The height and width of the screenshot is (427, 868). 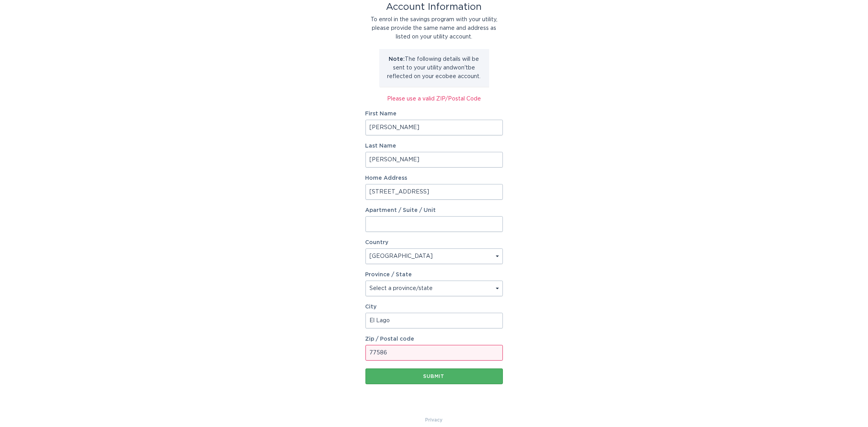 What do you see at coordinates (434, 114) in the screenshot?
I see `label: First Name` at bounding box center [434, 114].